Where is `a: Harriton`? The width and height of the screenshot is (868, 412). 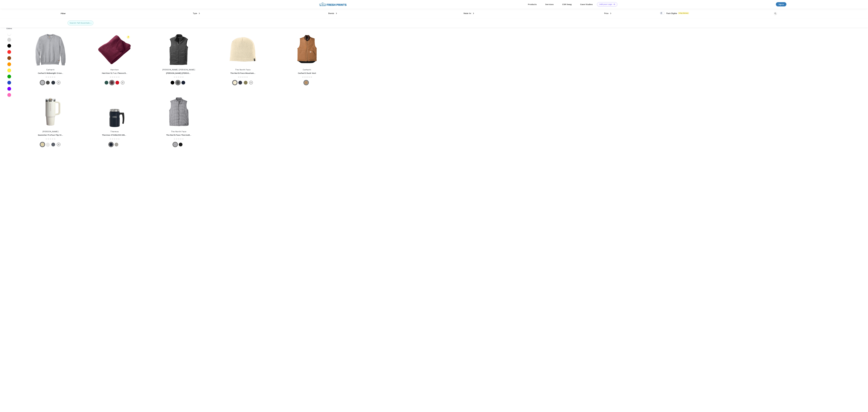
a: Harriton is located at coordinates (115, 70).